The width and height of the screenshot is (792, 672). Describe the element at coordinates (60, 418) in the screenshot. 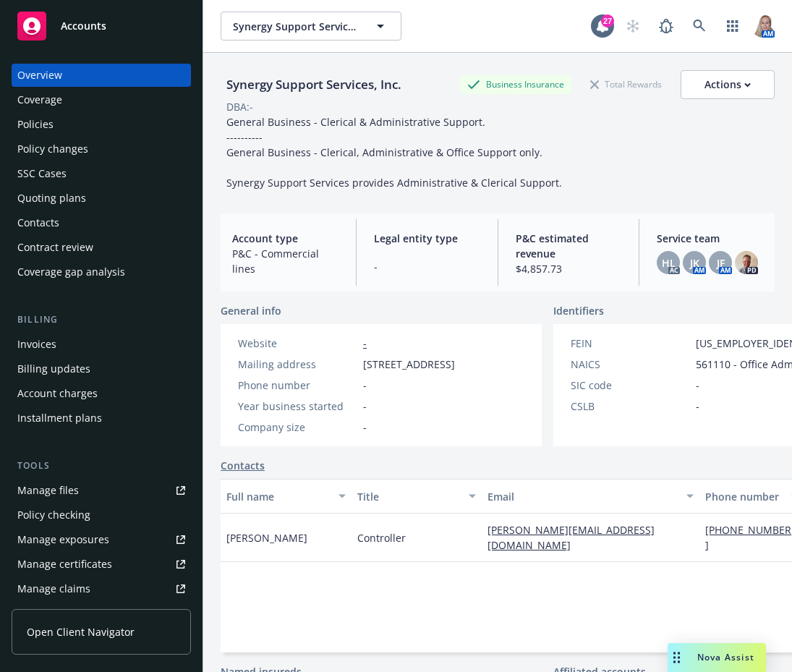

I see `div: Installment plans` at that location.